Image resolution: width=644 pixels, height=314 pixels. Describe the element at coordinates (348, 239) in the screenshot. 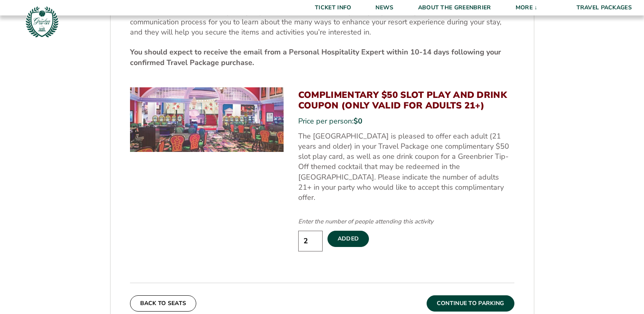

I see `label: Added` at that location.